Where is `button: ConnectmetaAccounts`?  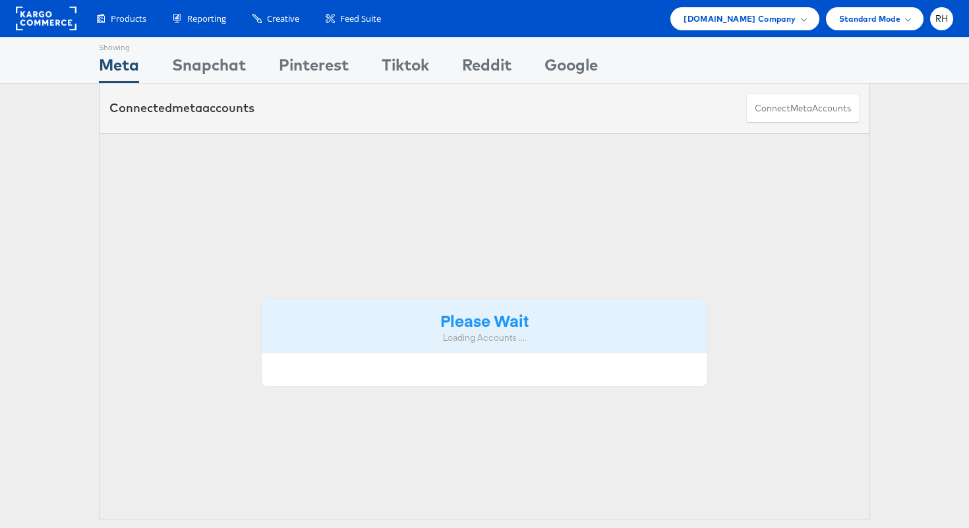 button: ConnectmetaAccounts is located at coordinates (803, 108).